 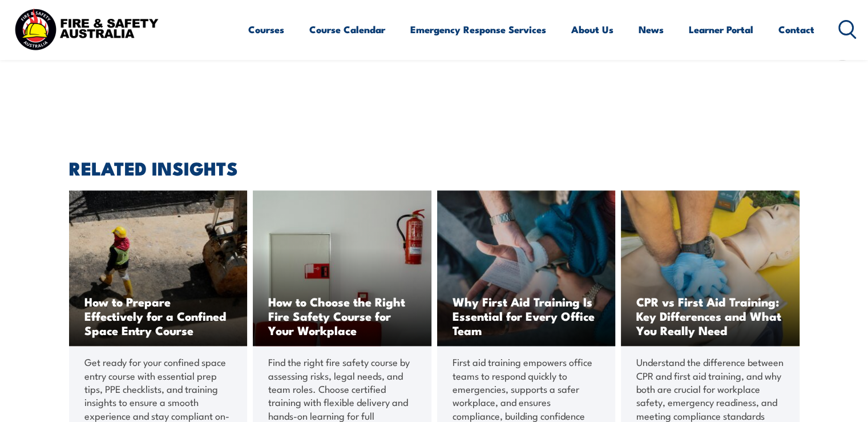 I want to click on span: How to Choose the Right Fire Safety Course for Your Workplace, so click(x=342, y=316).